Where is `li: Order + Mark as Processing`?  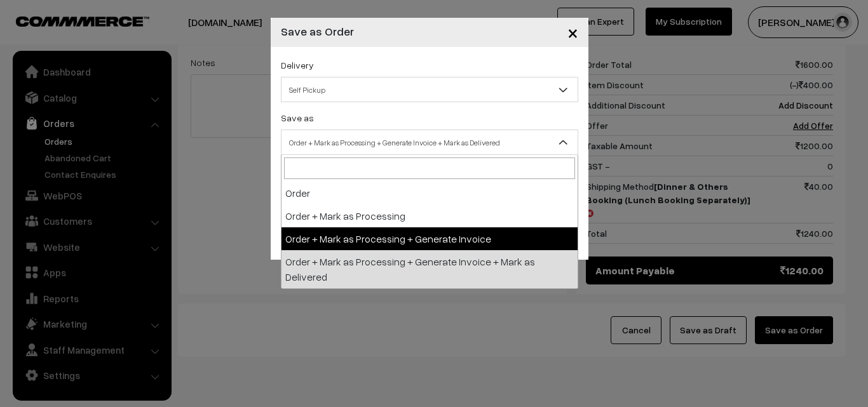 li: Order + Mark as Processing is located at coordinates (430, 216).